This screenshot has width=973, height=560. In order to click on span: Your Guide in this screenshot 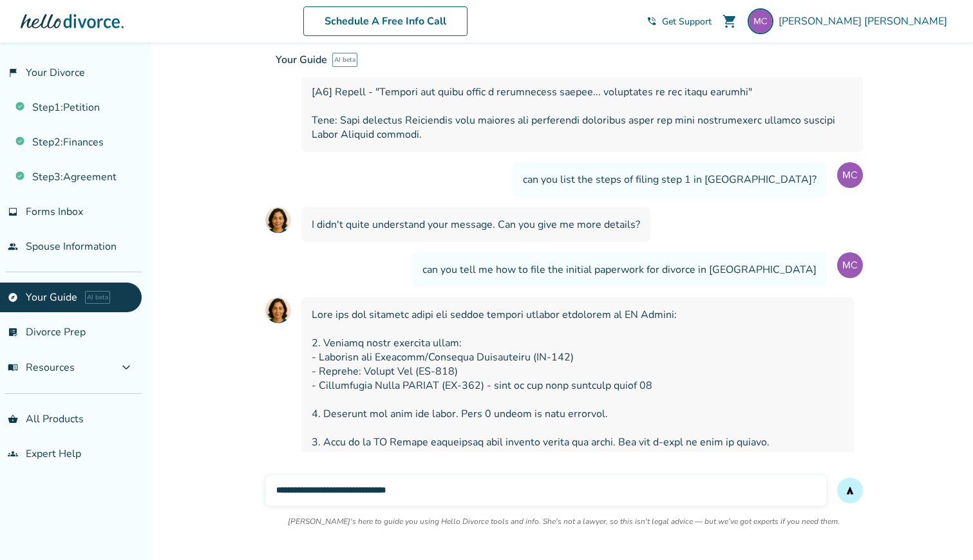, I will do `click(301, 60)`.